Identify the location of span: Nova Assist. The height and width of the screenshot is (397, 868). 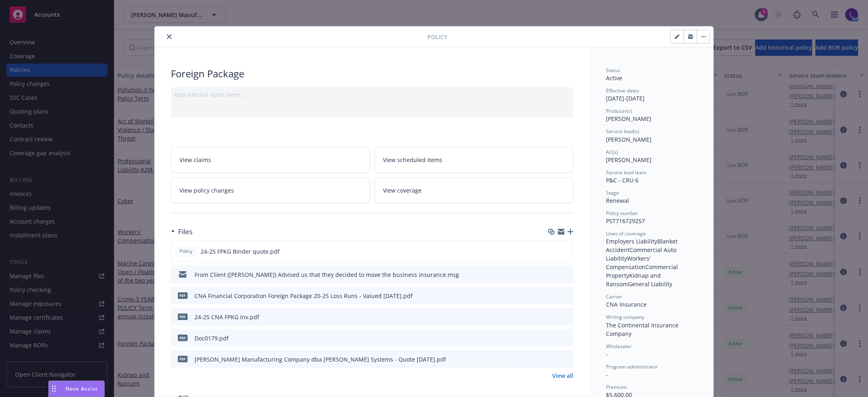
(81, 389).